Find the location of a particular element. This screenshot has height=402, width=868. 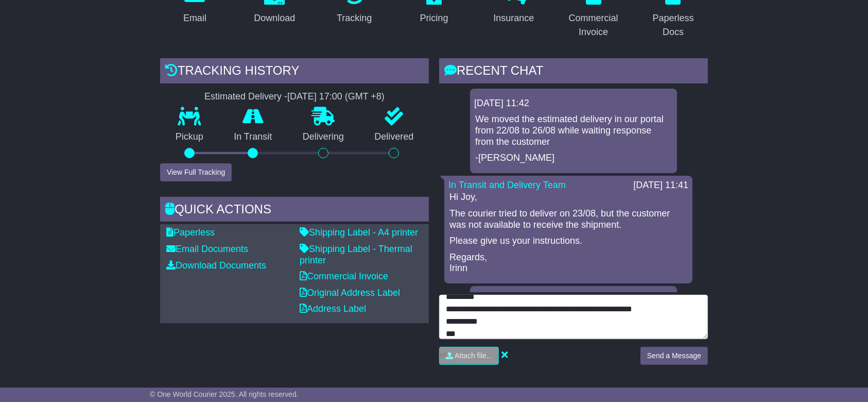

div: Quick Actions is located at coordinates (295, 211).